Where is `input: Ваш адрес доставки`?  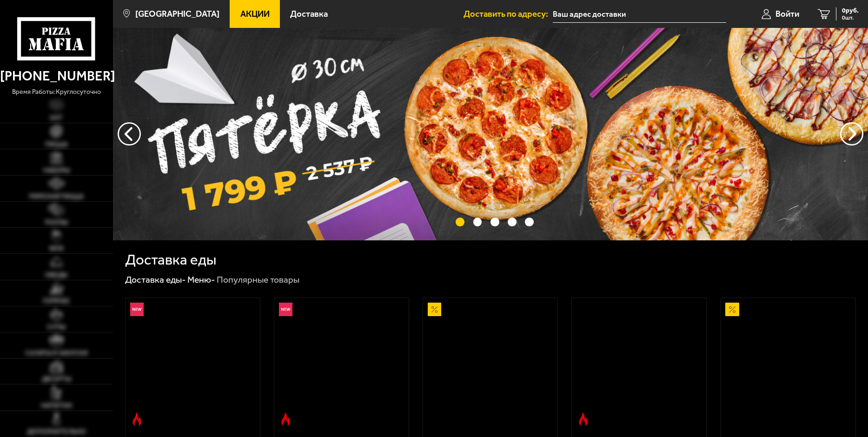
input: Ваш адрес доставки is located at coordinates (639, 14).